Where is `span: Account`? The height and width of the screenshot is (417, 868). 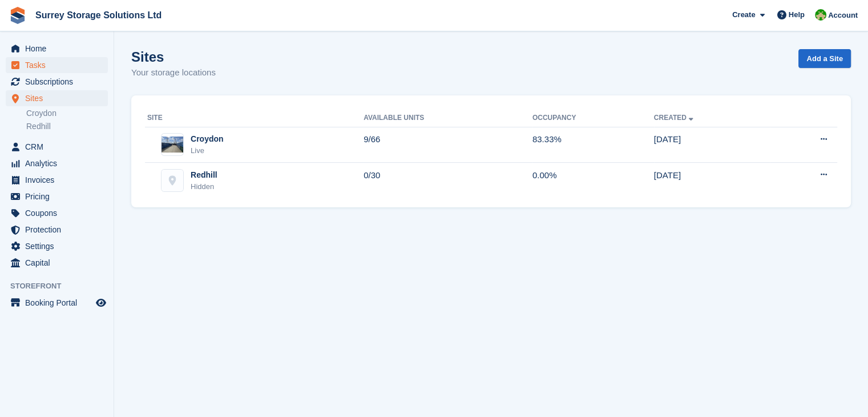 span: Account is located at coordinates (843, 15).